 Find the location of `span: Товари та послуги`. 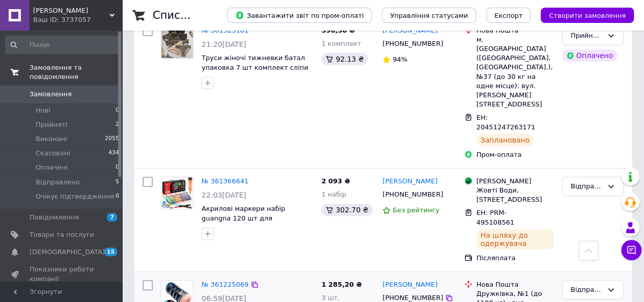

span: Товари та послуги is located at coordinates (62, 235).